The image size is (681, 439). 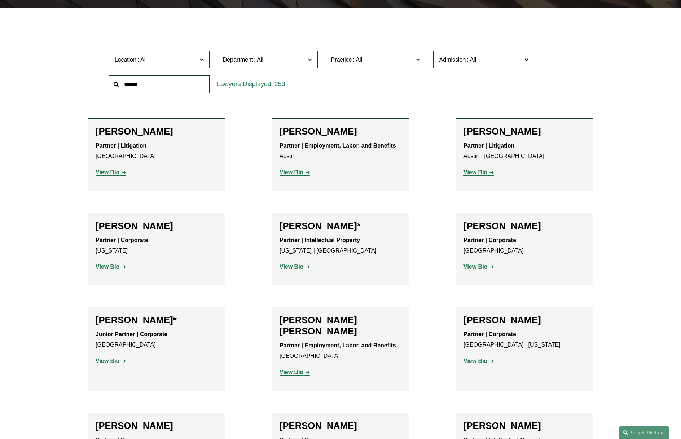 What do you see at coordinates (340, 151) in the screenshot?
I see `p: Austin` at bounding box center [340, 151].